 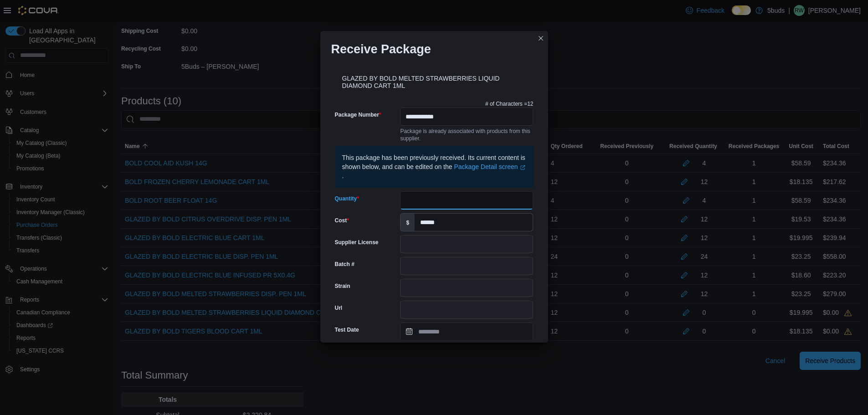 I want to click on a: Package Detail screenExternal link, so click(x=489, y=166).